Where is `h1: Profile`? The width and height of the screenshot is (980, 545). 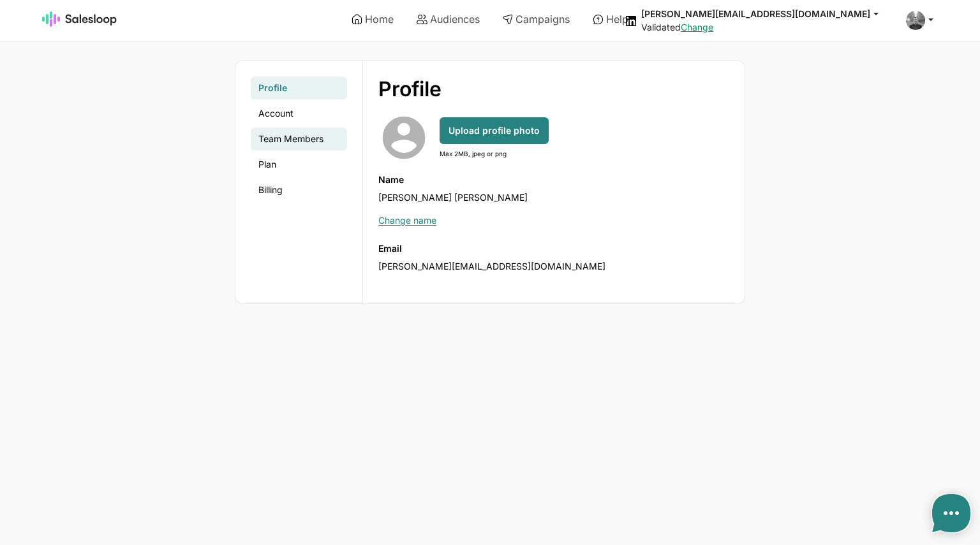
h1: Profile is located at coordinates (536, 89).